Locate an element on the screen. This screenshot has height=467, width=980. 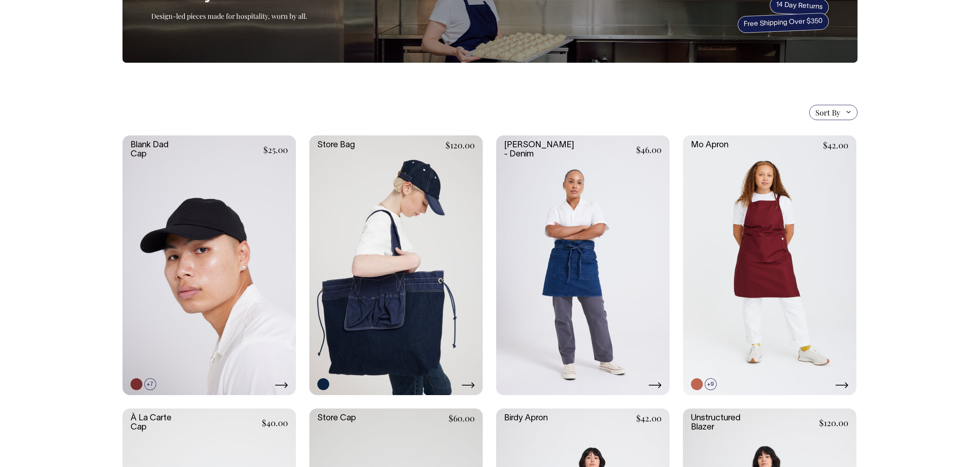
span: +7 is located at coordinates (150, 384).